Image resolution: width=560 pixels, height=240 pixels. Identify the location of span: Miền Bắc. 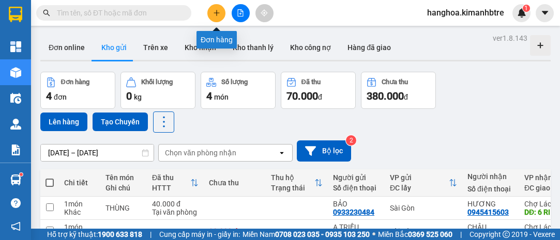
(415, 235).